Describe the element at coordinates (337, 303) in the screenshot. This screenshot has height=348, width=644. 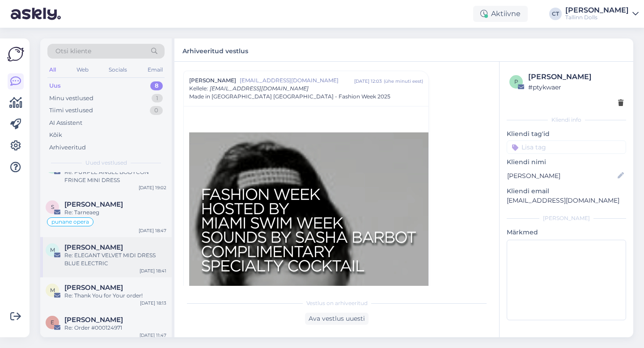
I see `span: Vestlus on arhiveeritud` at that location.